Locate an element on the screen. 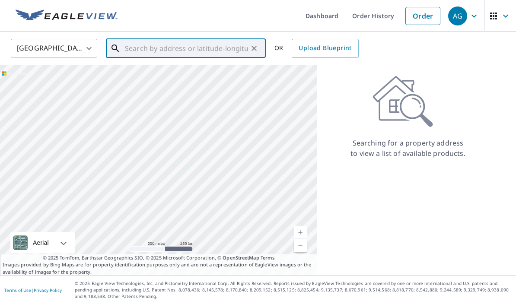  button: Clear is located at coordinates (254, 48).